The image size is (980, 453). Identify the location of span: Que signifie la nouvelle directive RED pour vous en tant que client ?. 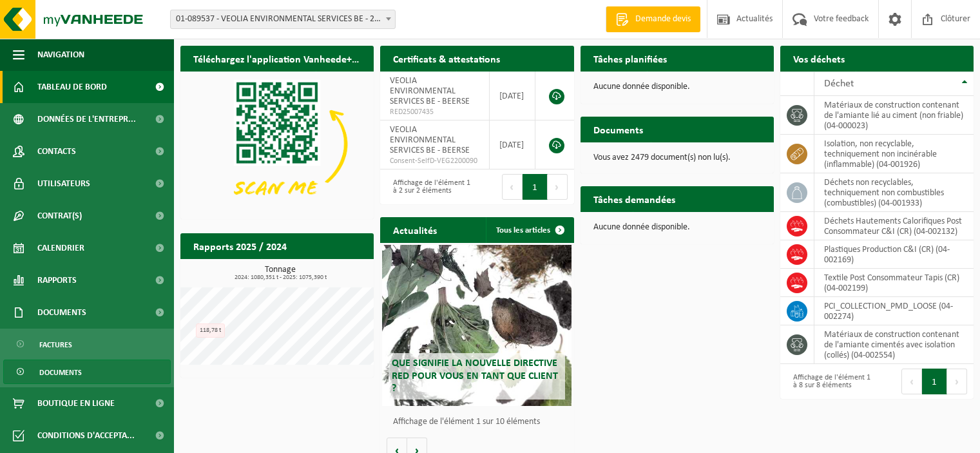
(475, 376).